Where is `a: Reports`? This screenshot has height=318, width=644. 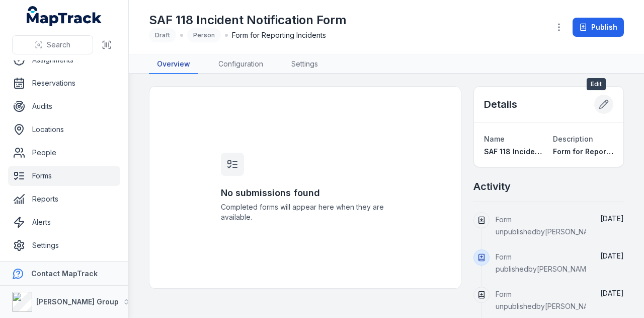
a: Reports is located at coordinates (64, 199).